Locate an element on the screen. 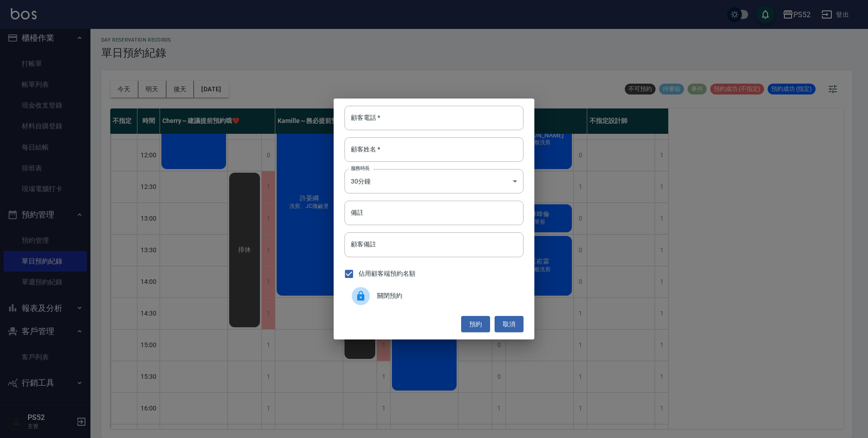 This screenshot has height=438, width=868. button: 預約 is located at coordinates (476, 324).